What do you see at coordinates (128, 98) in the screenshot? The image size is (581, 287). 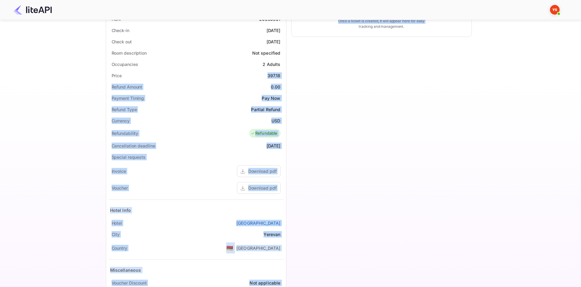 I see `div: Payment Timing` at bounding box center [128, 98].